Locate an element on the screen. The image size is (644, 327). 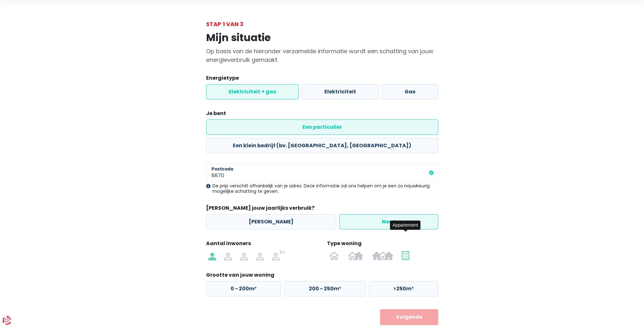
p: Op basis van de hieronder verzamelde informatie wordt een schatting van jouw energieverbruik gema... is located at coordinates (322, 56).